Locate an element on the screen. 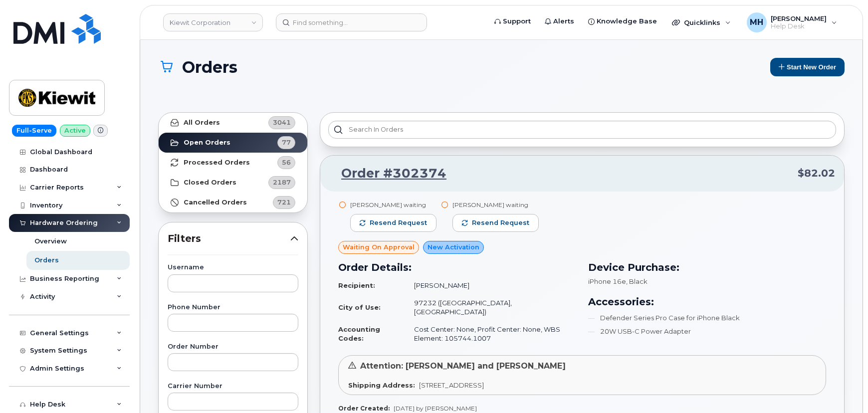 Image resolution: width=868 pixels, height=413 pixels. button: Start New Order is located at coordinates (807, 67).